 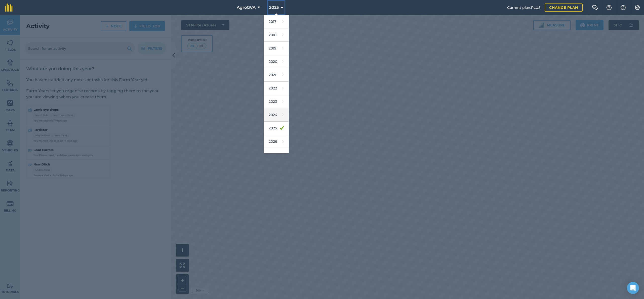 I want to click on a: 2023, so click(x=276, y=101).